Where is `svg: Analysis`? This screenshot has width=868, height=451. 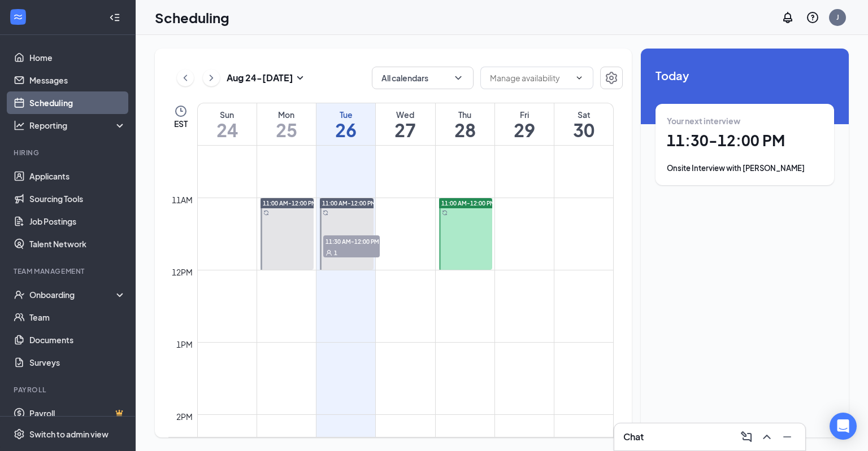
svg: Analysis is located at coordinates (19, 126).